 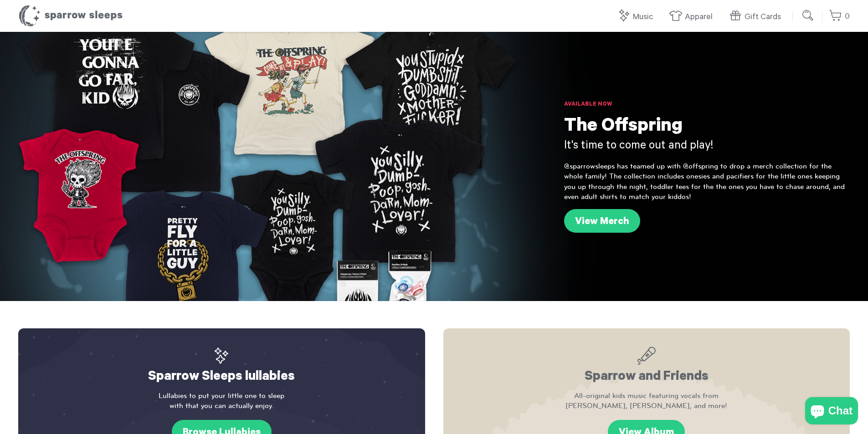 What do you see at coordinates (706, 105) in the screenshot?
I see `h6: Available Now` at bounding box center [706, 105].